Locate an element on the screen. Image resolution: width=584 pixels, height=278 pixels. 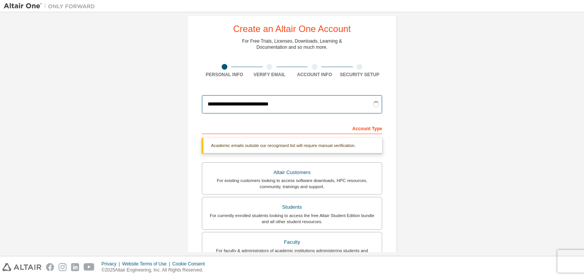
p: © 2025 Altair Engineering, Inc. All Rights Reserved. is located at coordinates (155, 270).